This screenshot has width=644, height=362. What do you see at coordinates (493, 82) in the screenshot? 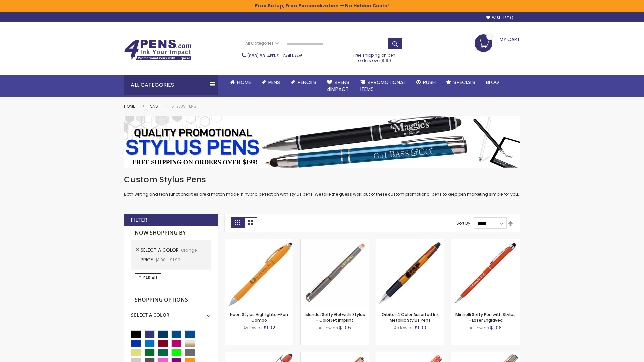
I see `span: Blog` at bounding box center [493, 82].